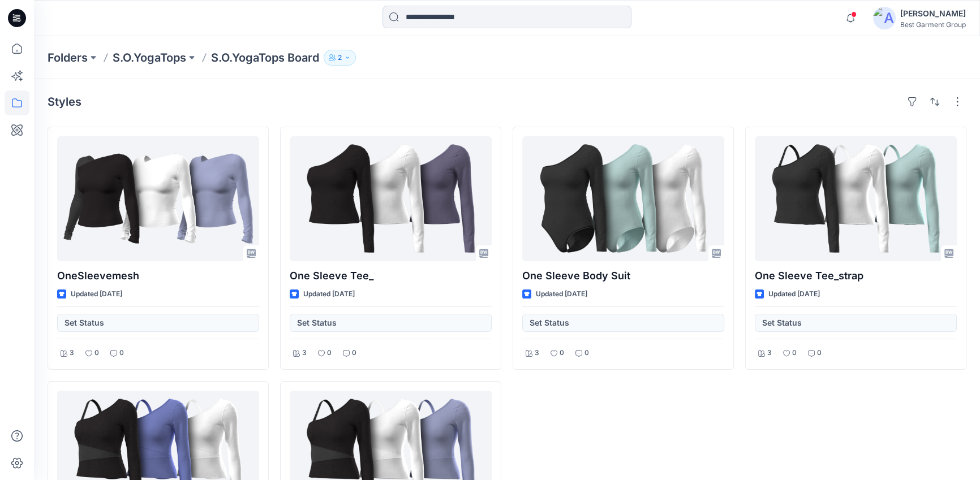 The width and height of the screenshot is (980, 480). Describe the element at coordinates (340, 57) in the screenshot. I see `button: 2` at that location.